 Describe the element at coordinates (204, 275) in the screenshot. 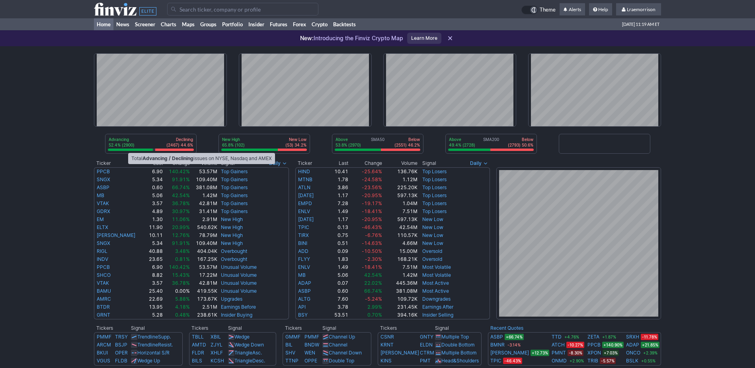

I see `td: 17.22M` at that location.